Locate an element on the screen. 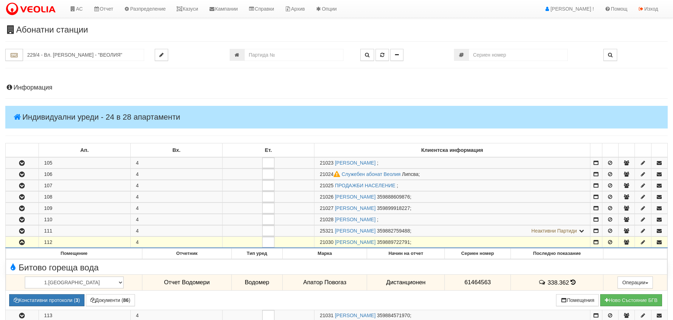 This screenshot has width=673, height=320. button: Констативни протоколи (3) is located at coordinates (47, 300).